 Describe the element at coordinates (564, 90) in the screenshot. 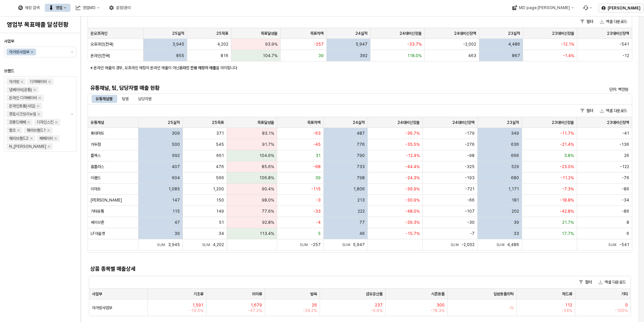

I see `p: 단위: 백만원` at that location.